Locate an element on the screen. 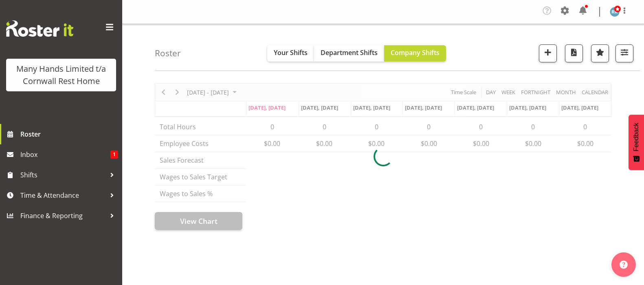  span: 1 is located at coordinates (114, 154).